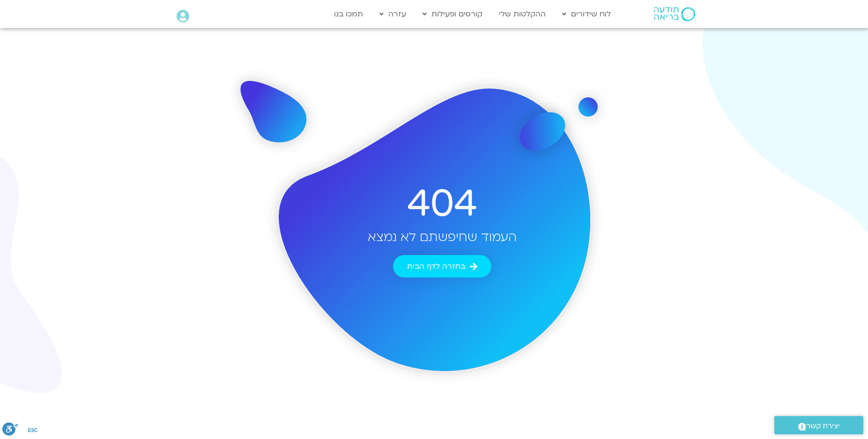 Image resolution: width=868 pixels, height=439 pixels. Describe the element at coordinates (819, 425) in the screenshot. I see `a: יצירת קשר` at that location.